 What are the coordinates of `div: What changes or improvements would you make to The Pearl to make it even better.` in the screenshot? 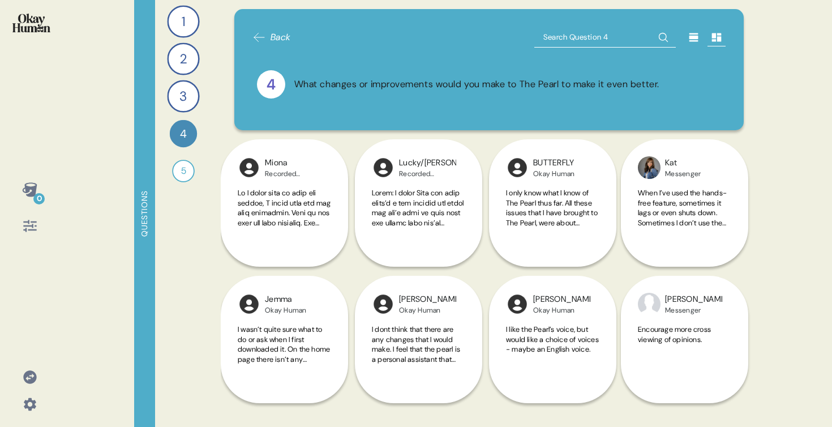 It's located at (477, 84).